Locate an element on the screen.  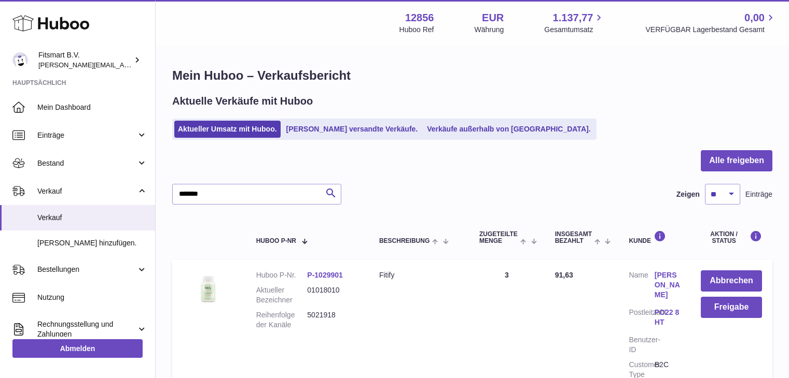
a: PO22 8HT is located at coordinates (667, 318).